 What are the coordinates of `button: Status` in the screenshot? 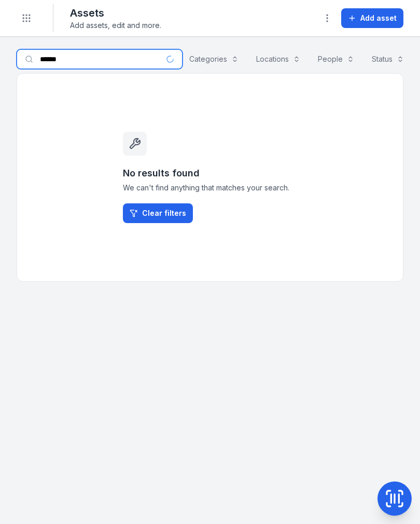 It's located at (388, 59).